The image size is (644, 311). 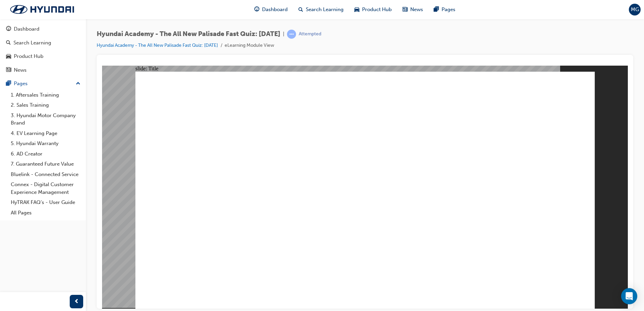 I want to click on a: News, so click(x=43, y=70).